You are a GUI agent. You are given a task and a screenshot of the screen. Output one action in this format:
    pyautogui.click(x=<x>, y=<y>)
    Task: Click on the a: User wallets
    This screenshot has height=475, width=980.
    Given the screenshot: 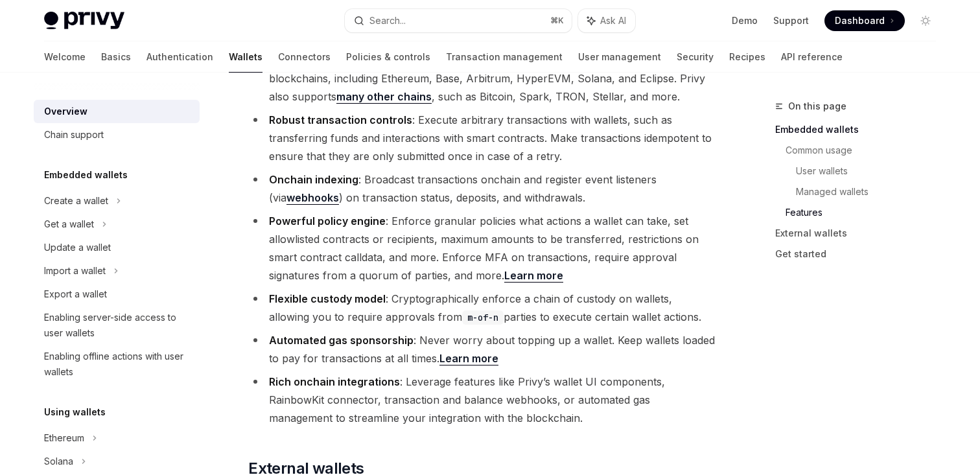 What is the action you would take?
    pyautogui.click(x=871, y=171)
    